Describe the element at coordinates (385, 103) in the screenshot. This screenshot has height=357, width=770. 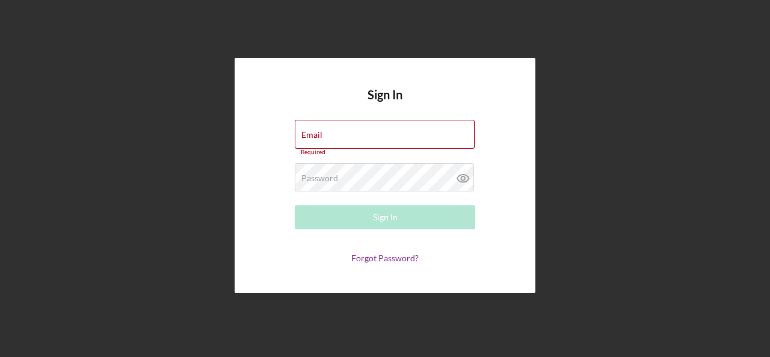
I see `h4: Sign In` at that location.